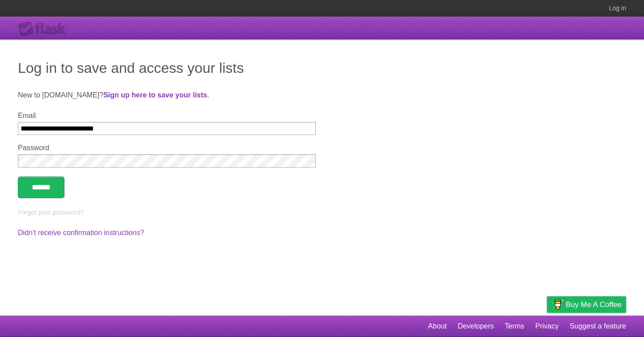 This screenshot has height=337, width=644. I want to click on a: Didn't receive confirmation instructions?, so click(81, 232).